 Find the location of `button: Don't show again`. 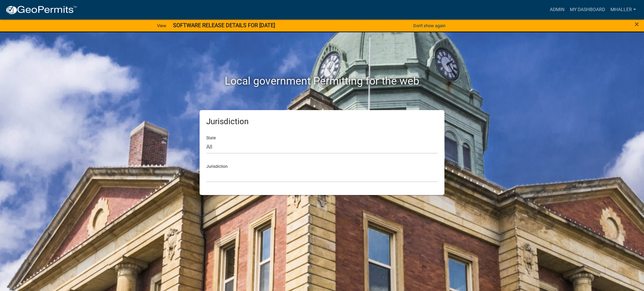

button: Don't show again is located at coordinates (429, 25).